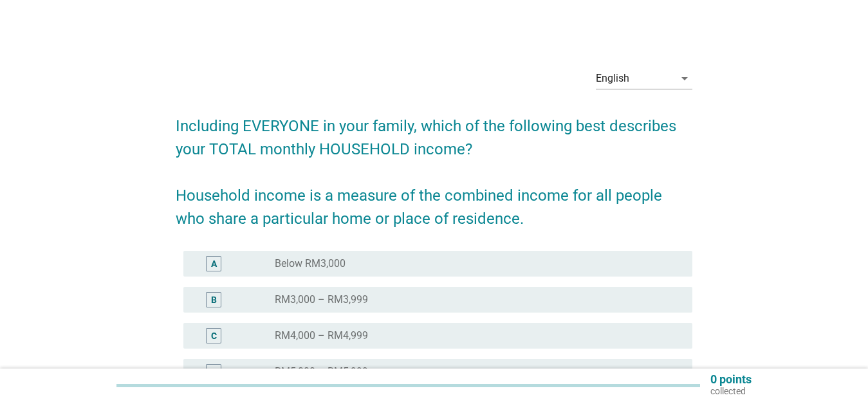  I want to click on div: D, so click(214, 372).